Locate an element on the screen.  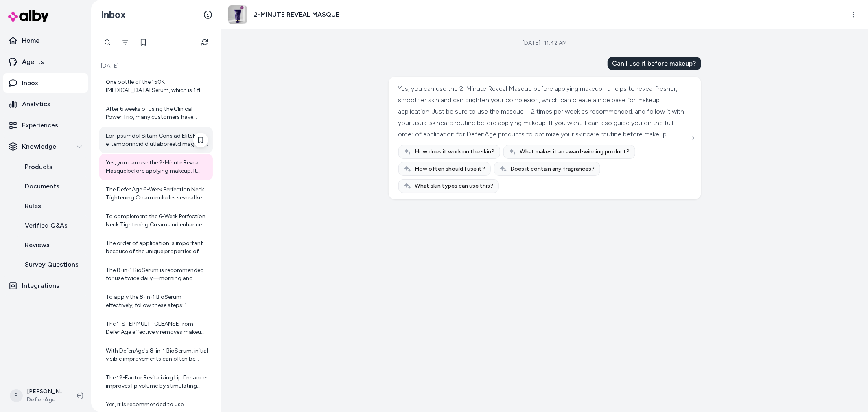
div: After 6 weeks of using the Clinical Power Trio, many customers have reported visible improvements... is located at coordinates (157, 113).